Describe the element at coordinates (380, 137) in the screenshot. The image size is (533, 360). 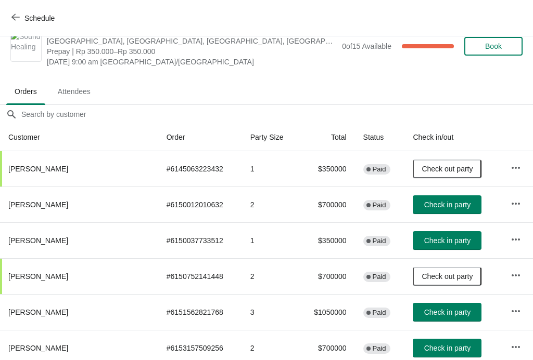
I see `th: Status` at that location.